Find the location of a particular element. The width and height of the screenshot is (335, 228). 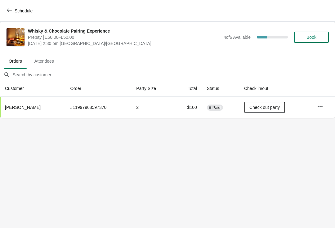

td: $100 is located at coordinates (188, 107).